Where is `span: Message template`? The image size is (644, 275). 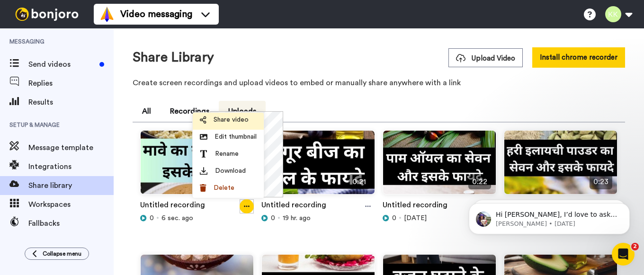 span: Message template is located at coordinates (71, 148).